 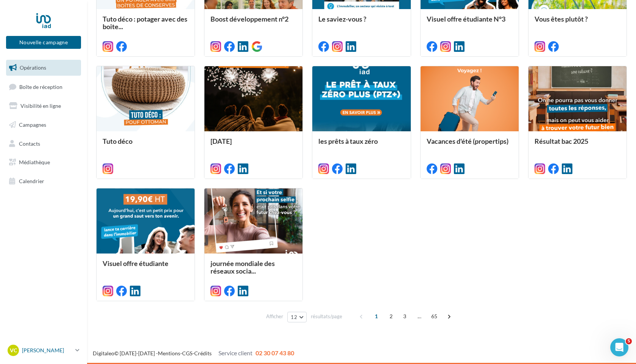 I want to click on span: Visuel offre étudiante N°3, so click(x=466, y=19).